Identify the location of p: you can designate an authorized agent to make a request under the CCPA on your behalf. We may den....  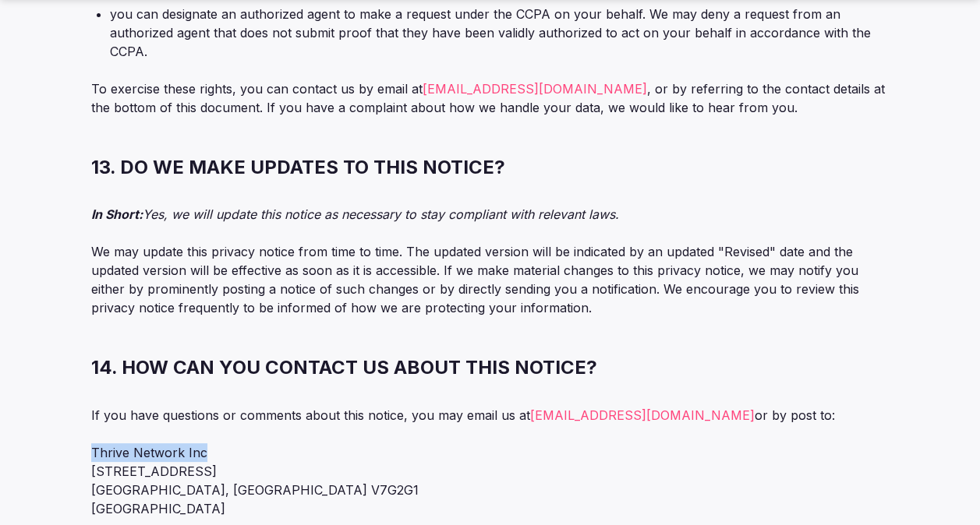
(500, 33).